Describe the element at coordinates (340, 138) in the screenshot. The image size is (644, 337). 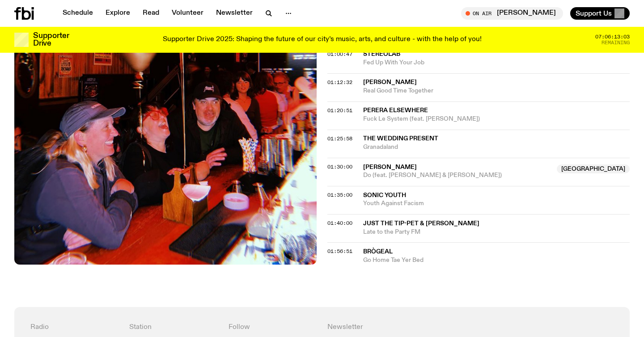
I see `button: 01:25:58` at that location.